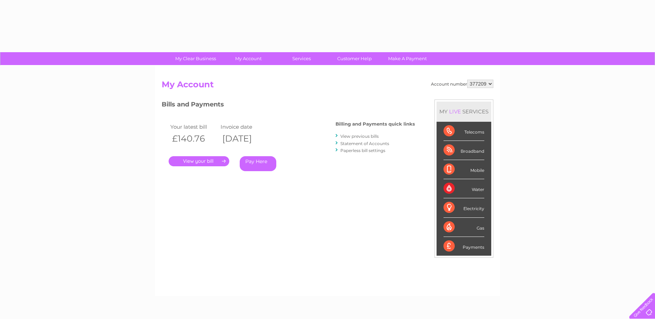 Image resolution: width=655 pixels, height=319 pixels. I want to click on a: Make A Payment, so click(407, 58).